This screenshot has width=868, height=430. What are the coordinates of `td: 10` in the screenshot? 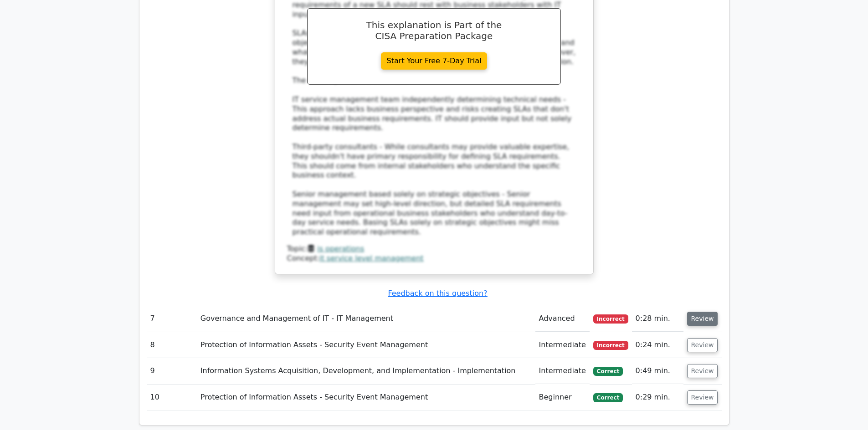 It's located at (172, 397).